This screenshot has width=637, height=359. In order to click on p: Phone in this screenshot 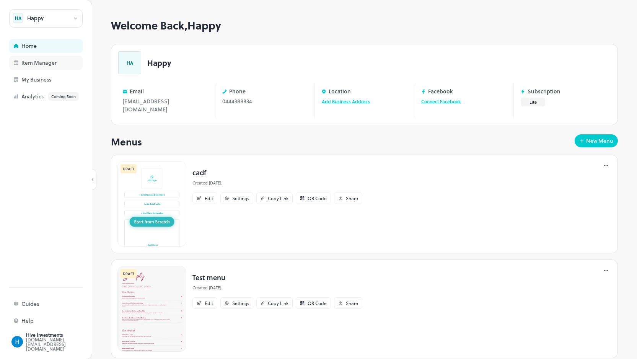, I will do `click(237, 91)`.